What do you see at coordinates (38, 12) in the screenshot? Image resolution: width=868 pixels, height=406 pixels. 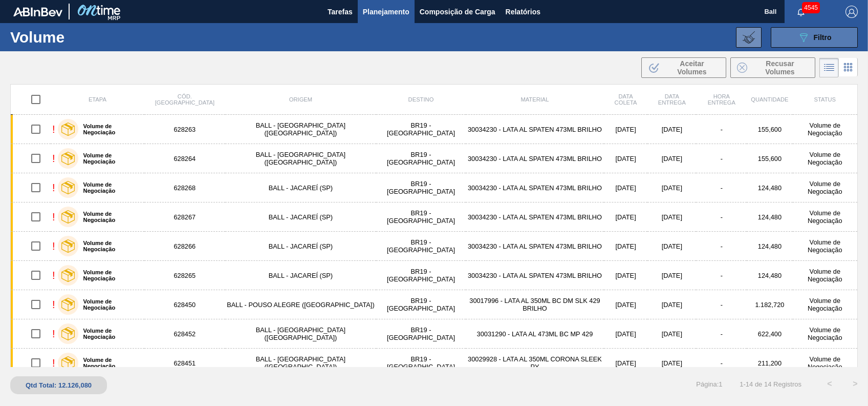 I see `img: TNhmsLtSVTkK8tSr43FrP2fwEKptu5GPRR3wAAAABJRU5ErkJggg==` at bounding box center [38, 12].